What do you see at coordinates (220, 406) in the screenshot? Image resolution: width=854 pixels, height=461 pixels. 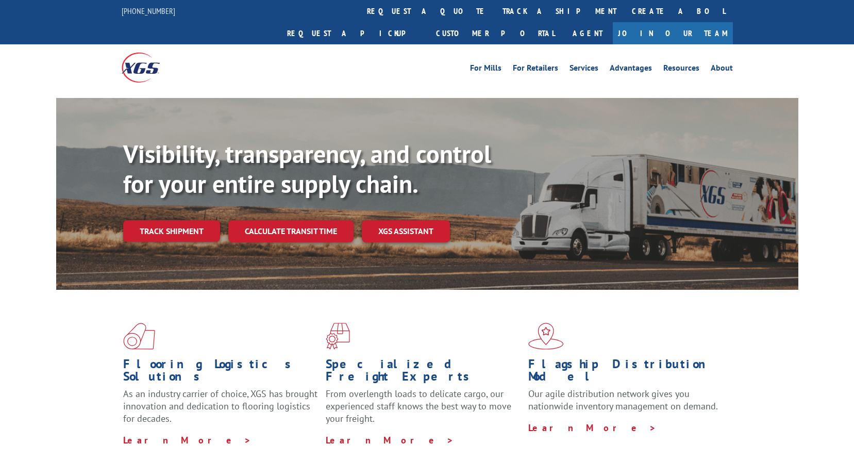 I see `span: As an industry carrier of choice, XGS has brought innovation and dedication to flooring logistics...` at bounding box center [220, 406].